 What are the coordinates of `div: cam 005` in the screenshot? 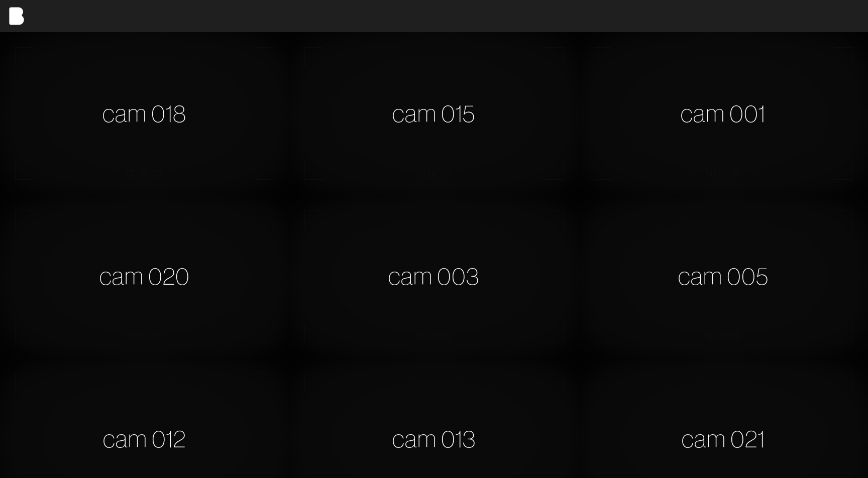 It's located at (723, 276).